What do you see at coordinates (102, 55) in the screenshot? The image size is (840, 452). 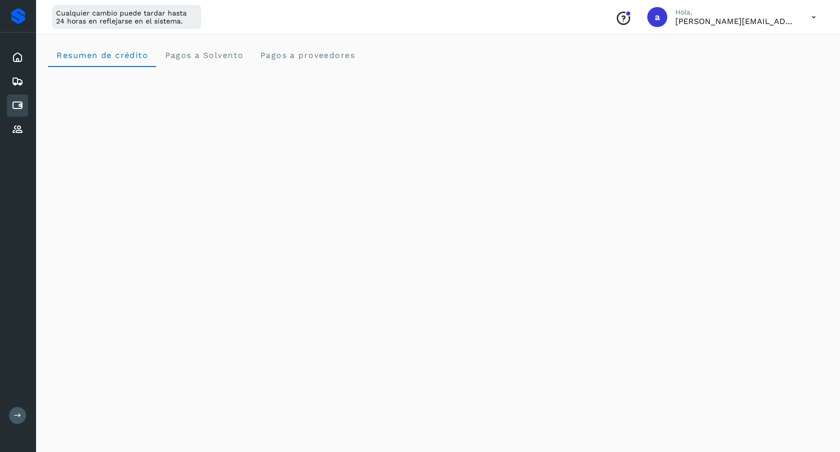 I see `span: Resumen de crédito` at bounding box center [102, 55].